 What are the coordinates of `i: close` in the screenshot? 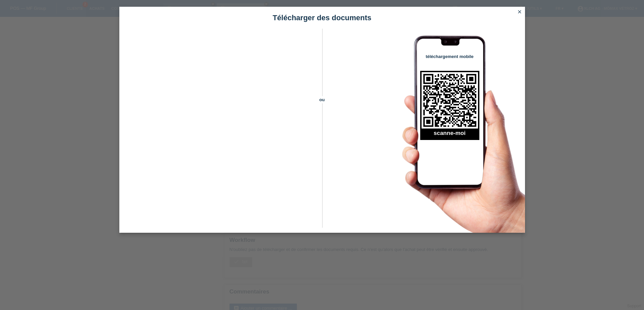 It's located at (520, 12).